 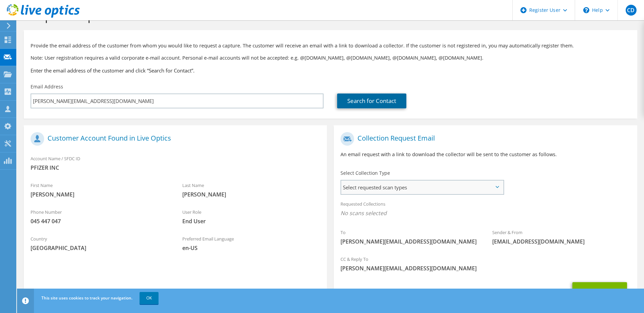 What do you see at coordinates (561, 237) in the screenshot?
I see `div: Sender & From` at bounding box center [561, 237].